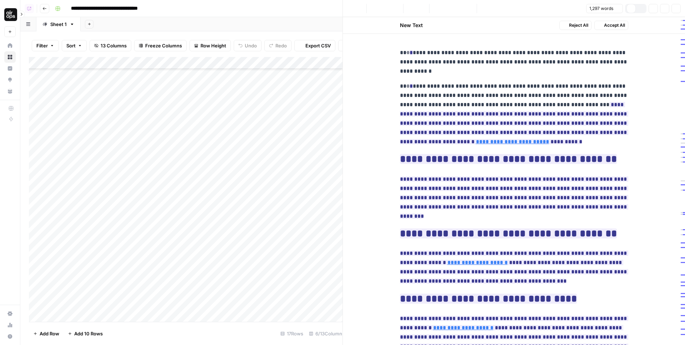  I want to click on button: Undo, so click(248, 46).